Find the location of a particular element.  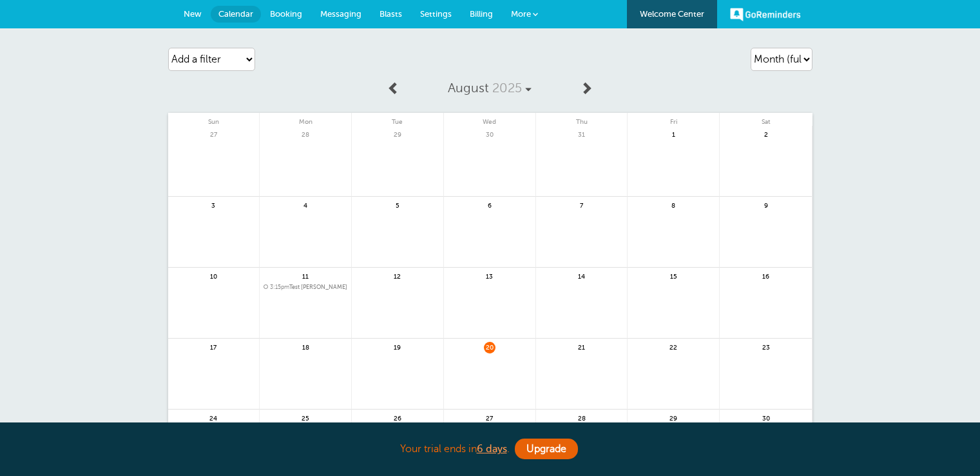

span: Calendar is located at coordinates (236, 14).